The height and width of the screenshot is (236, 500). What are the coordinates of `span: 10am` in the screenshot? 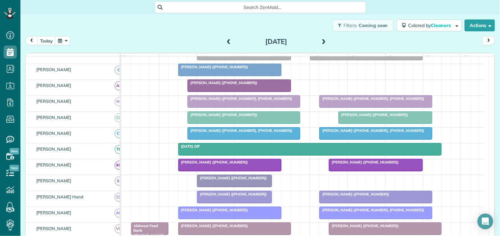 It's located at (242, 57).